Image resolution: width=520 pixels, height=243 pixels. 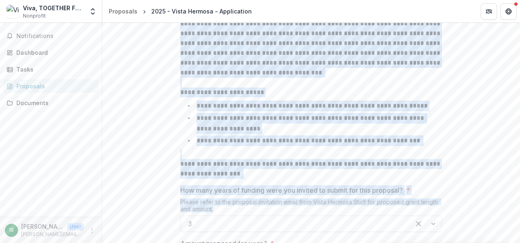 What do you see at coordinates (53, 8) in the screenshot?
I see `div: Viva, TOGETHER FOR CHILDREN` at bounding box center [53, 8].